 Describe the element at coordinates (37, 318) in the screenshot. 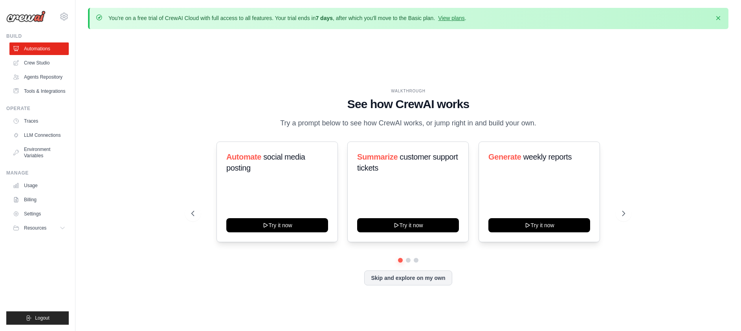

I see `button: Logout` at that location.